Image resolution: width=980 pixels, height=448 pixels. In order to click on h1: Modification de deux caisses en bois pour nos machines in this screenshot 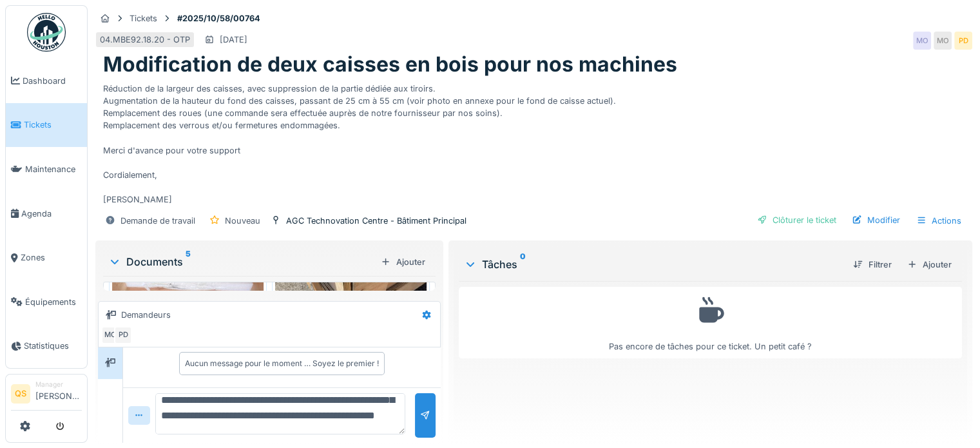, I will do `click(390, 64)`.